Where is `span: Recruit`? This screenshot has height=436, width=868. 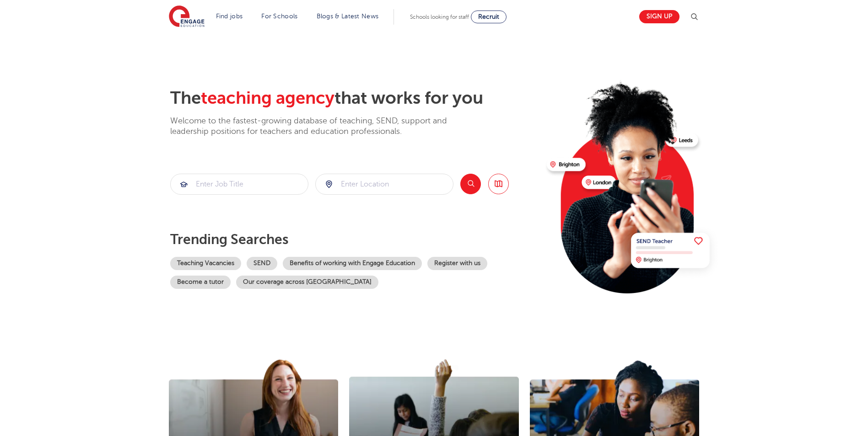
span: Recruit is located at coordinates (489, 17).